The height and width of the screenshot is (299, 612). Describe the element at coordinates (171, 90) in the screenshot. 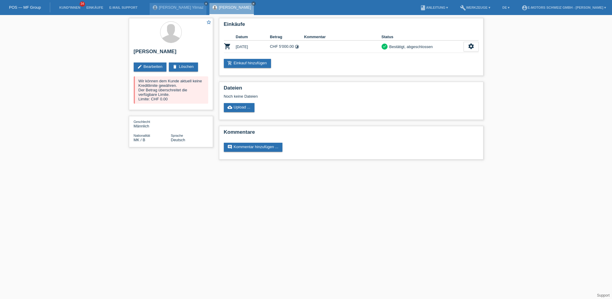

I see `div: Wir können dem Kunde aktuell keine Kreditlimite gewähren. Der Betrag überschreitet die verfügbare...` at that location.